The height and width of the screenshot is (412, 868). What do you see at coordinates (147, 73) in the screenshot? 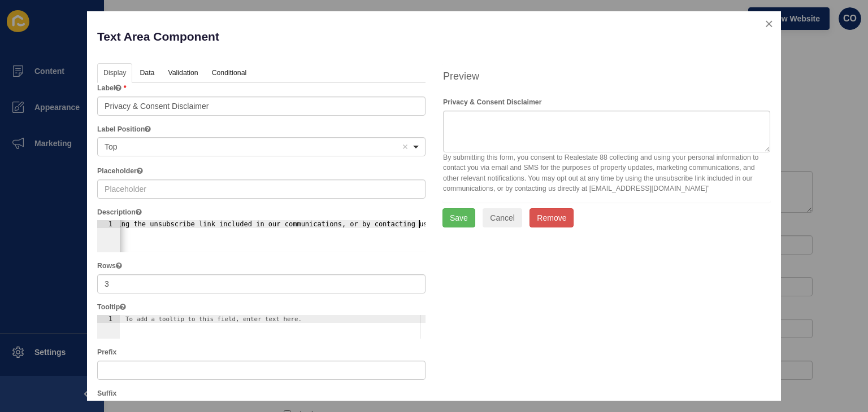
I see `a: Data` at bounding box center [147, 73].